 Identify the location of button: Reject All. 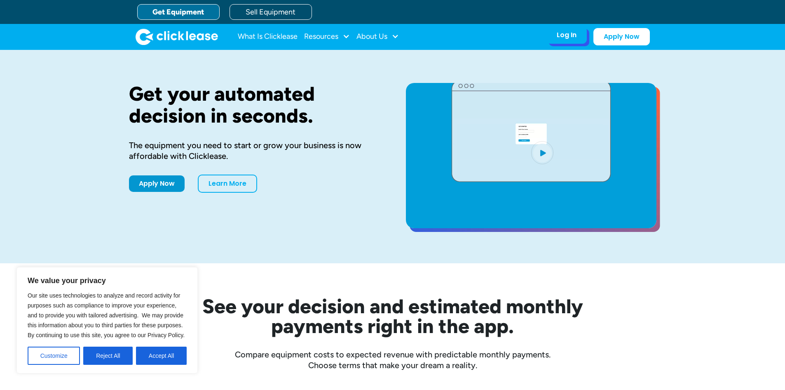
(108, 355).